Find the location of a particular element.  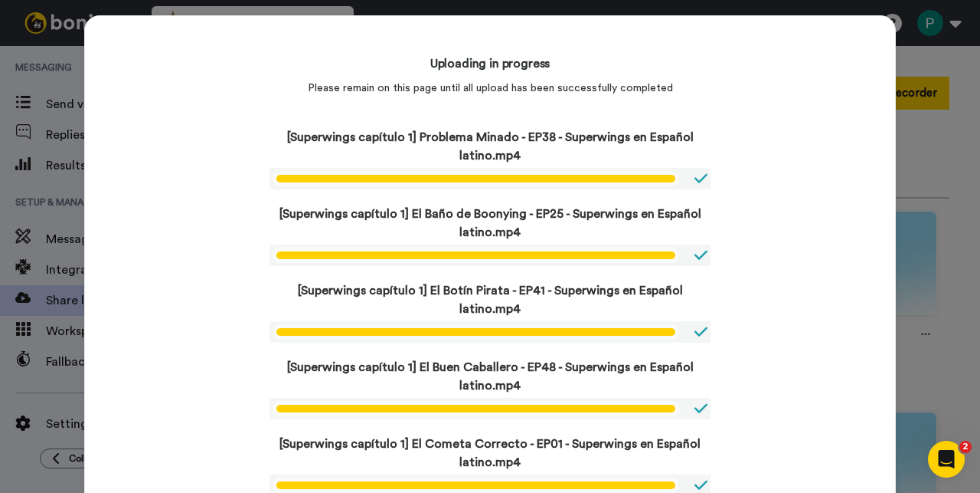

p: [Superwings capítulo 1] Problema Minado - EP38 - Superwings en Español latino.mp4 is located at coordinates (490, 147).